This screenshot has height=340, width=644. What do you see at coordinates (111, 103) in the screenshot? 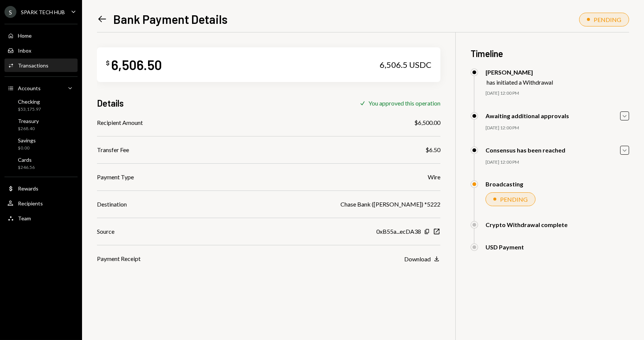
I see `h3: Details` at bounding box center [111, 103].